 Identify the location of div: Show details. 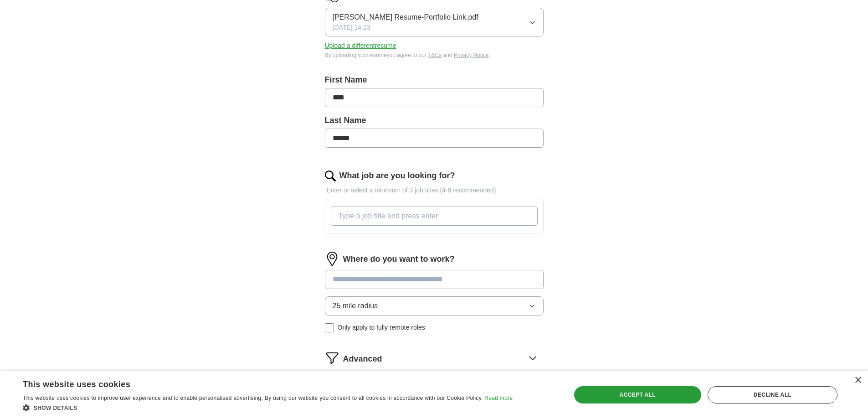
(268, 407).